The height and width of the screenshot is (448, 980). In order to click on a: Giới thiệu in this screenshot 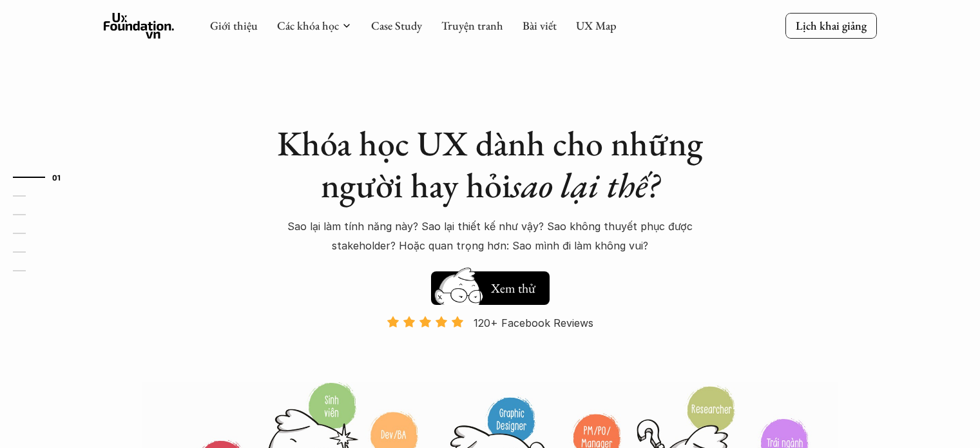, I will do `click(234, 25)`.